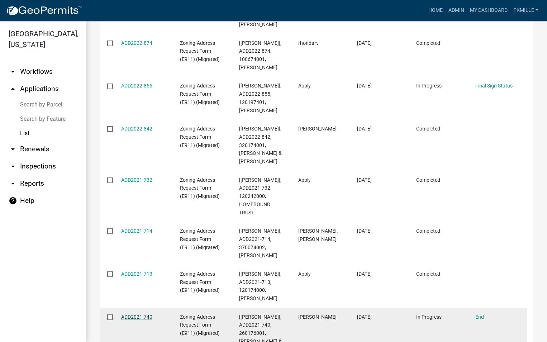 This screenshot has width=547, height=342. What do you see at coordinates (365, 43) in the screenshot?
I see `span: 03/18/2022` at bounding box center [365, 43].